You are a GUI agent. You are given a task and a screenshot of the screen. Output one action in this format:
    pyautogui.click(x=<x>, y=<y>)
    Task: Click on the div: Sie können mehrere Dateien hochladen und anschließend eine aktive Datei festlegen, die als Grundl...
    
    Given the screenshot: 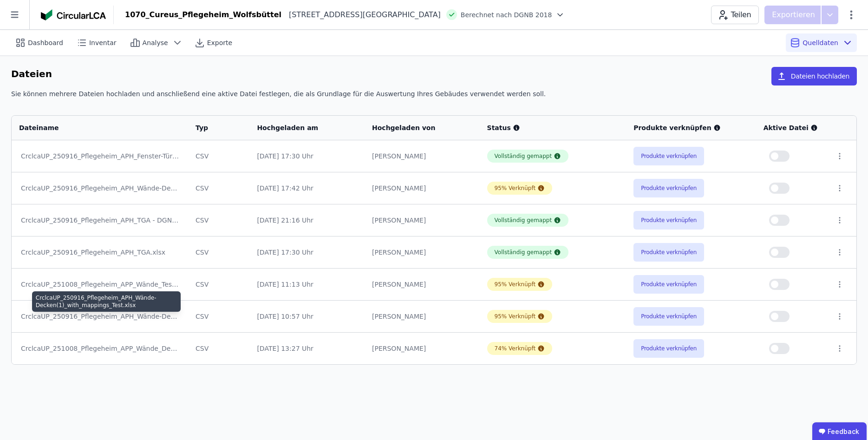 What is the action you would take?
    pyautogui.click(x=434, y=97)
    